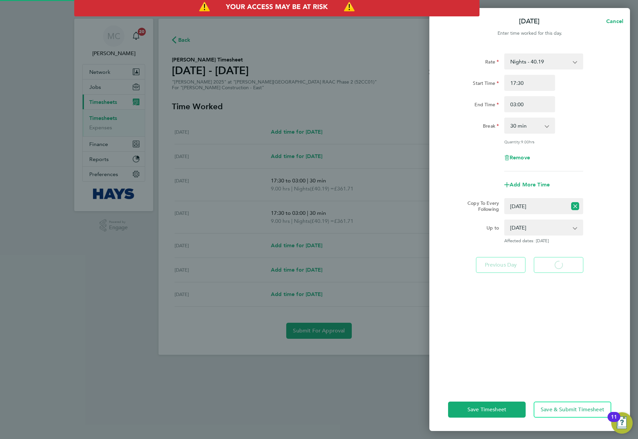 This screenshot has width=638, height=439. I want to click on button: Reset selection, so click(575, 206).